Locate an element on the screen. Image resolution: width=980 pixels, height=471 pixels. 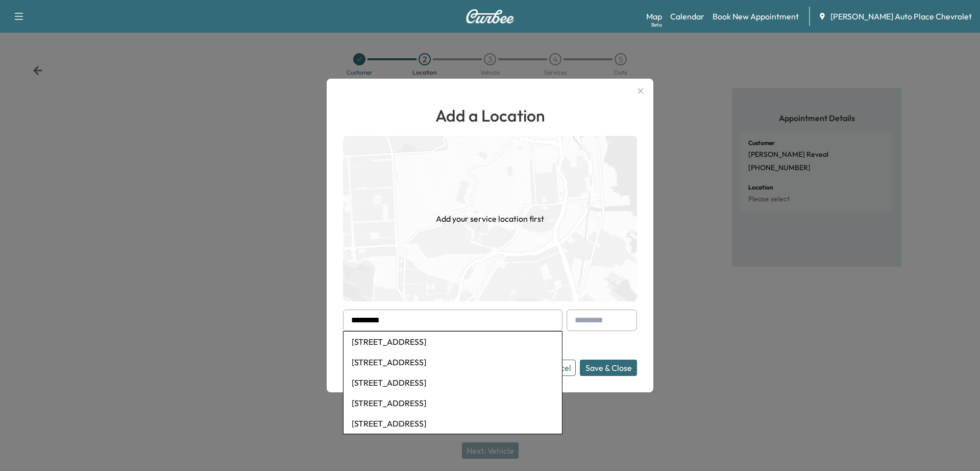
a: Calendar is located at coordinates (687, 16).